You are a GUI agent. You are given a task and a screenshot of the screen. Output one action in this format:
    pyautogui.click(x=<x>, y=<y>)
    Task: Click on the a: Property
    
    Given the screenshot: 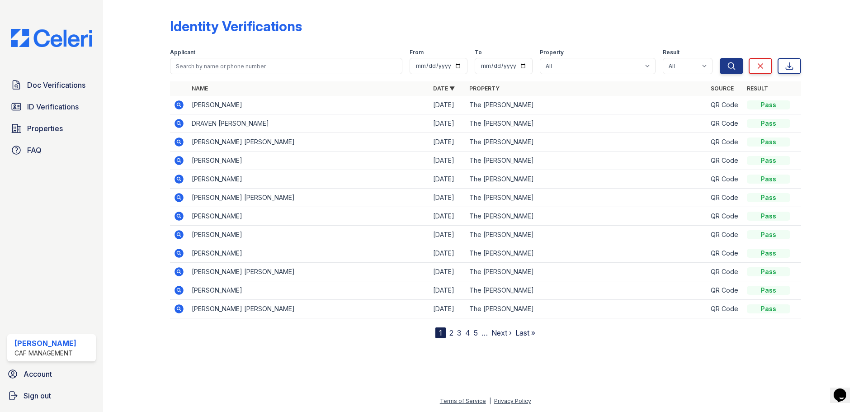 What is the action you would take?
    pyautogui.click(x=484, y=88)
    